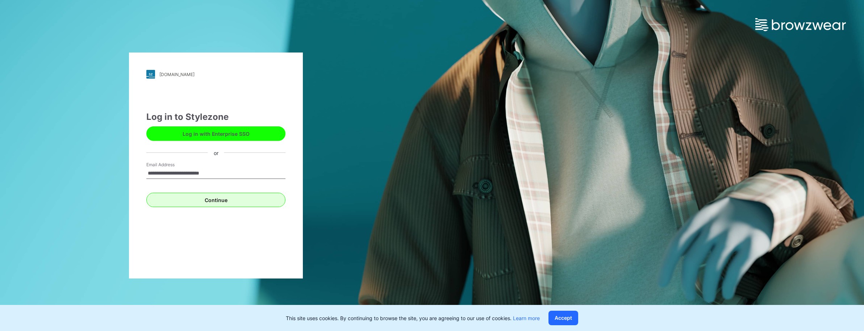 This screenshot has height=331, width=864. I want to click on button: Continue, so click(216, 200).